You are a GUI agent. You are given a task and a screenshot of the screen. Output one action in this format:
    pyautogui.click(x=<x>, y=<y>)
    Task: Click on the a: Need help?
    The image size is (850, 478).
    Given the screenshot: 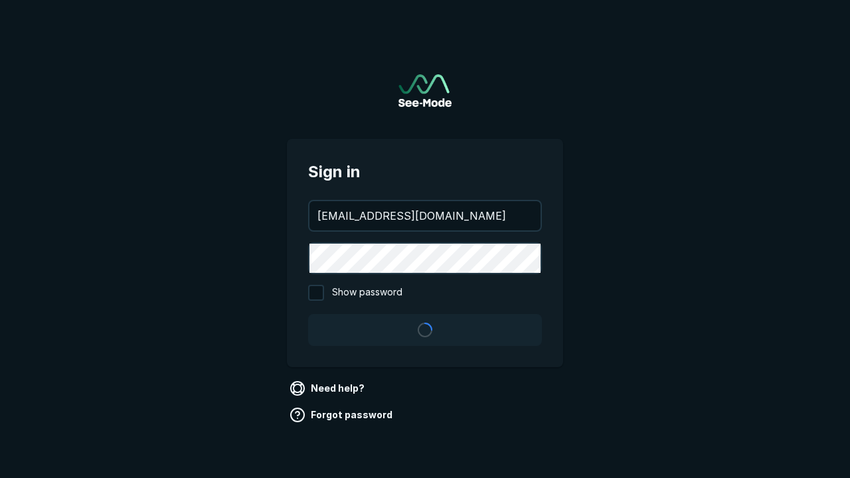 What is the action you would take?
    pyautogui.click(x=328, y=389)
    